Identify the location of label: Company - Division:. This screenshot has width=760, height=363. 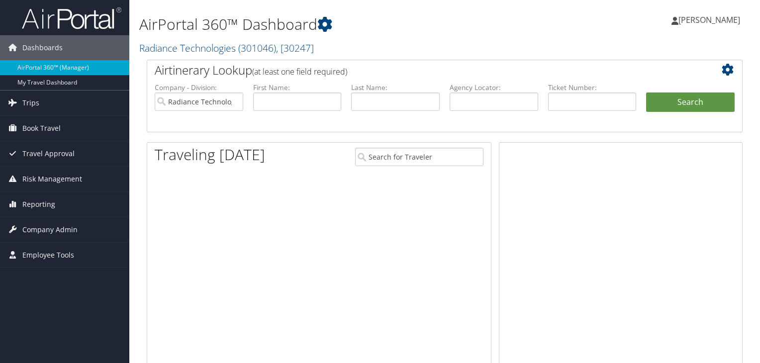
(199, 87).